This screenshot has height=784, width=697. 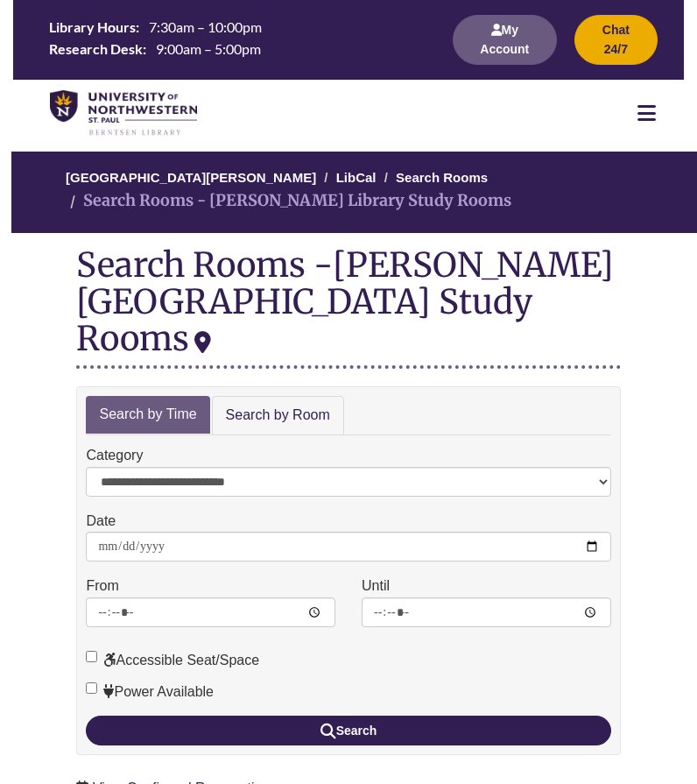 What do you see at coordinates (91, 657) in the screenshot?
I see `input: Accessible Seat/Space` at bounding box center [91, 657].